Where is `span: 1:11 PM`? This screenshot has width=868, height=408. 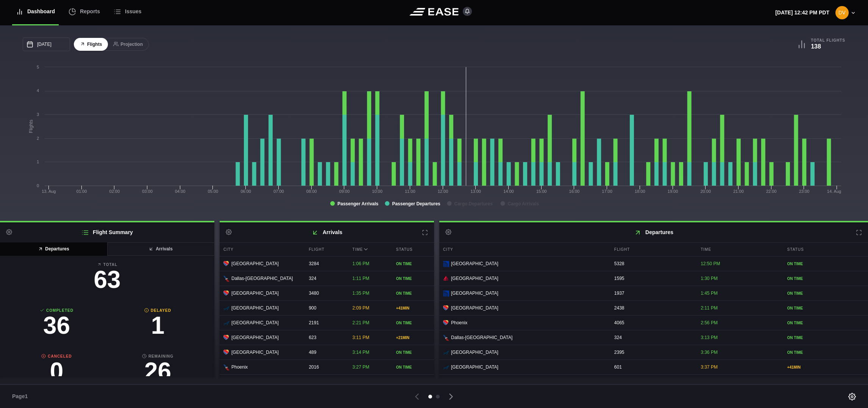
span: 1:11 PM is located at coordinates (361, 278).